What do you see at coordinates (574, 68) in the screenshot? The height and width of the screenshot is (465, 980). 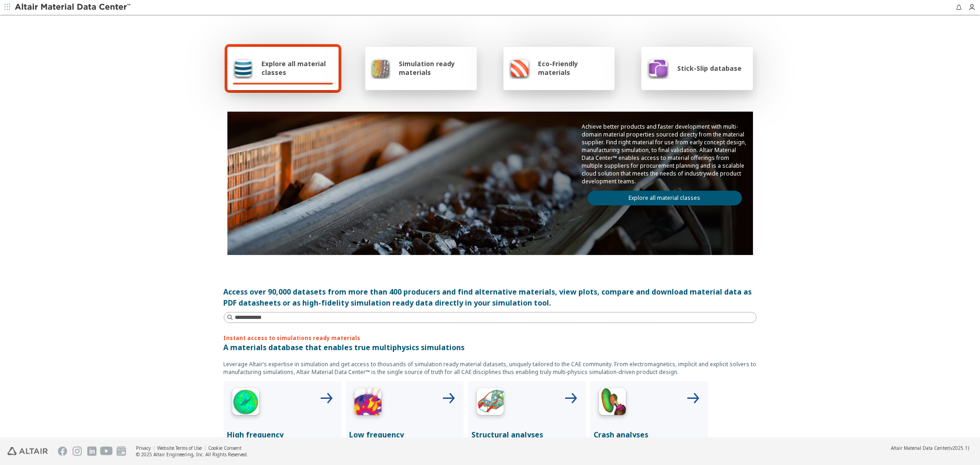 I see `span: Eco-Friendly materials` at bounding box center [574, 68].